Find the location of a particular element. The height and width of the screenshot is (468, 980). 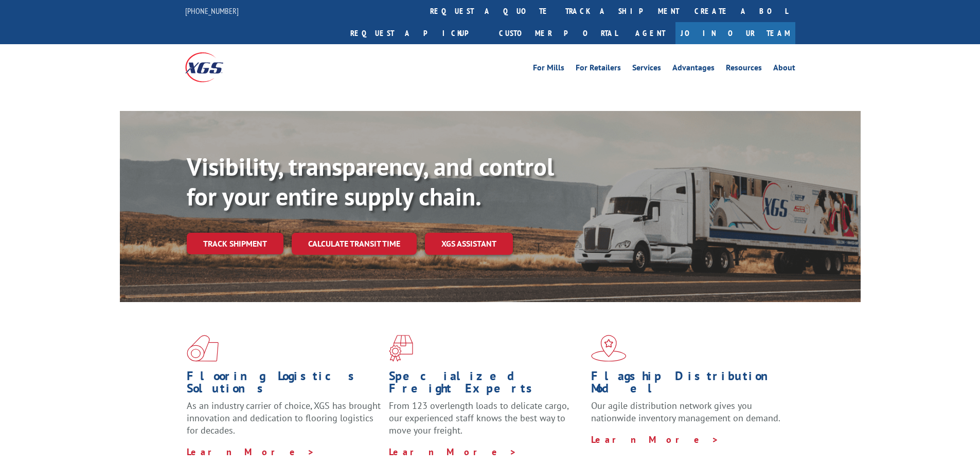

a: About is located at coordinates (783, 69).